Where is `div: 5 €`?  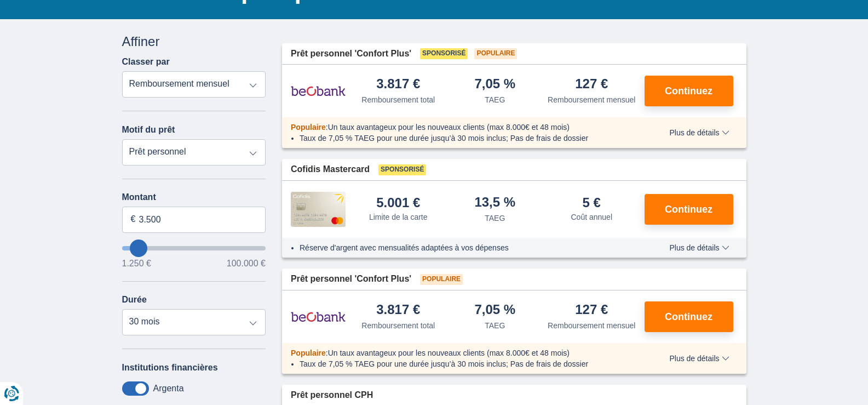 div: 5 € is located at coordinates (592, 203).